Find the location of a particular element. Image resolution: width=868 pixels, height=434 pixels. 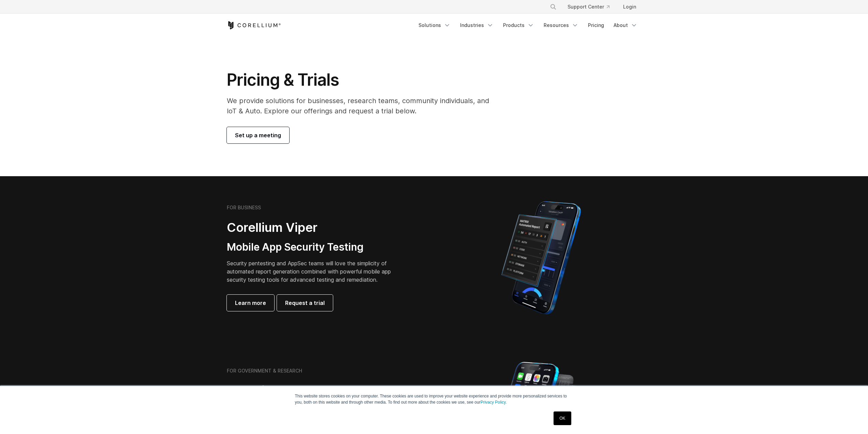

a: Set up a meeting is located at coordinates (258, 135).